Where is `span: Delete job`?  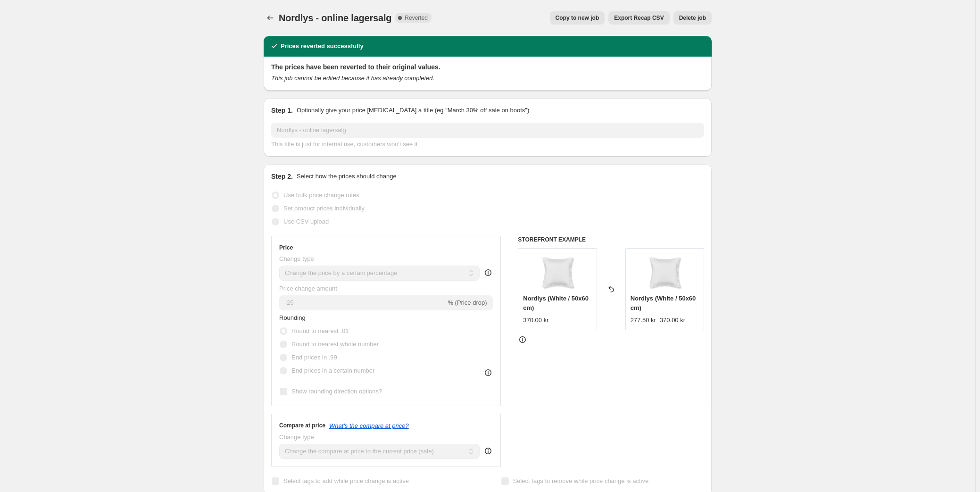 span: Delete job is located at coordinates (692, 18).